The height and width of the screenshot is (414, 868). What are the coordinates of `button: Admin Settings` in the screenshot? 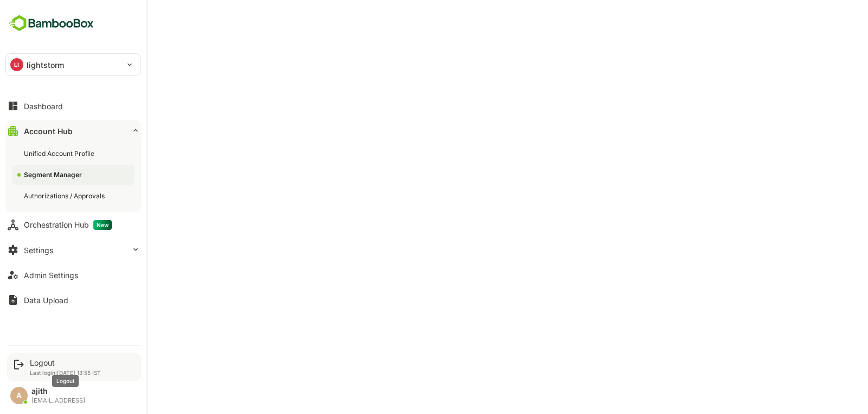 It's located at (73, 275).